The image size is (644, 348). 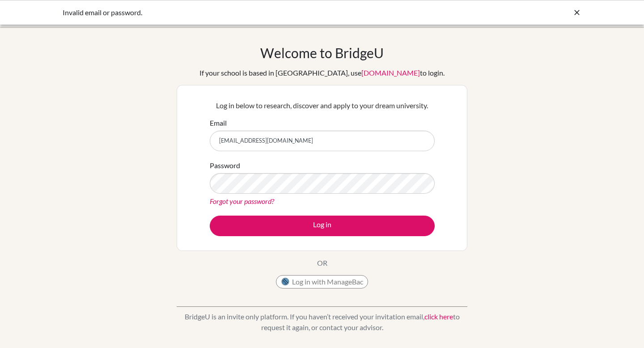 What do you see at coordinates (322, 282) in the screenshot?
I see `button: Log in with ManageBac` at bounding box center [322, 282].